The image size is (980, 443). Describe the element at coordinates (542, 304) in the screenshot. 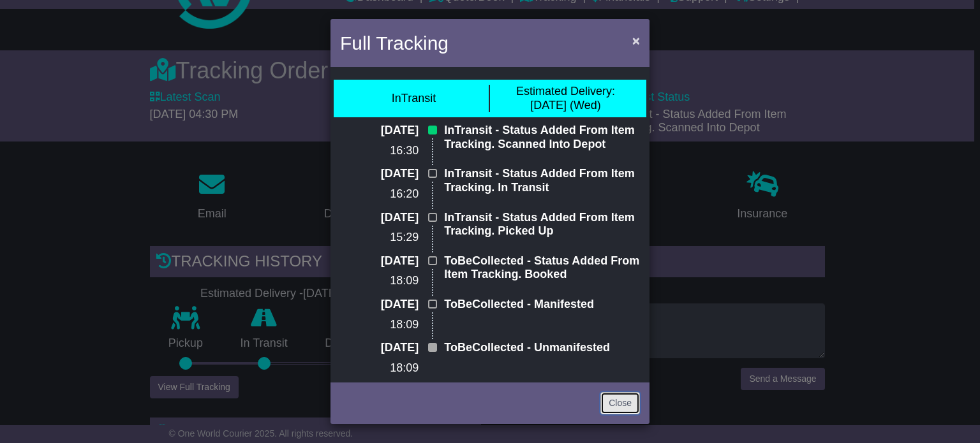

I see `p: ToBeCollected - Manifested` at that location.